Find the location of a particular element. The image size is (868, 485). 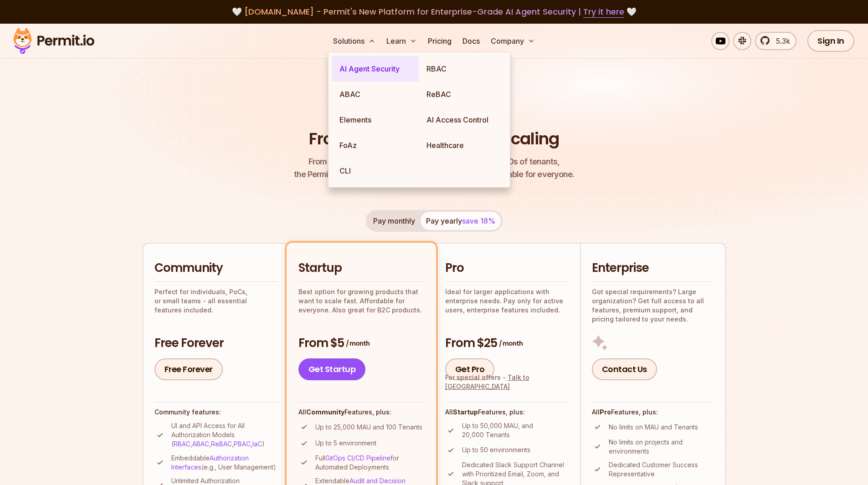

p: No limits on projects and environments is located at coordinates (661, 447).